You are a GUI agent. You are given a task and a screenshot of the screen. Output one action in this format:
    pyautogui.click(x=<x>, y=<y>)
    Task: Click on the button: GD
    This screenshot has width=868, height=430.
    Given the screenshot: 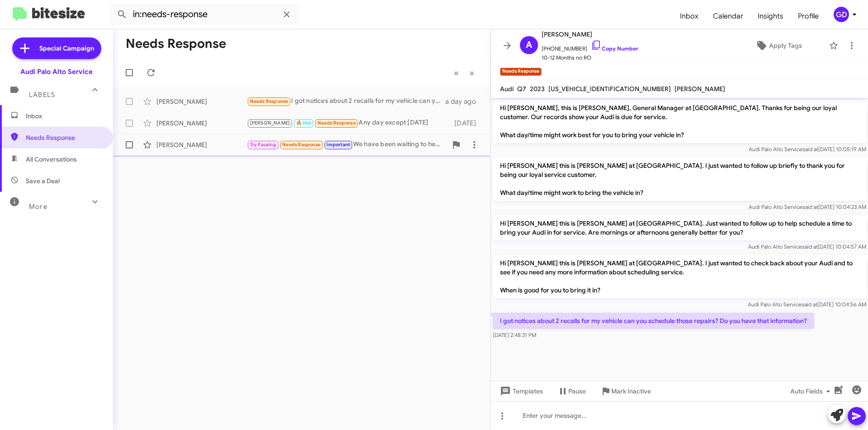 What is the action you would take?
    pyautogui.click(x=841, y=14)
    